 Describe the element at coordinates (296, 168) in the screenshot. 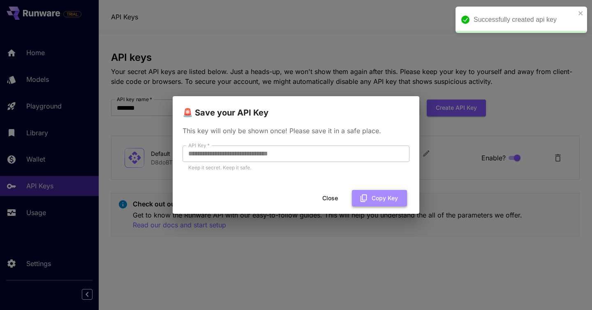

I see `p: Keep it secret. Keep it safe.` at that location.